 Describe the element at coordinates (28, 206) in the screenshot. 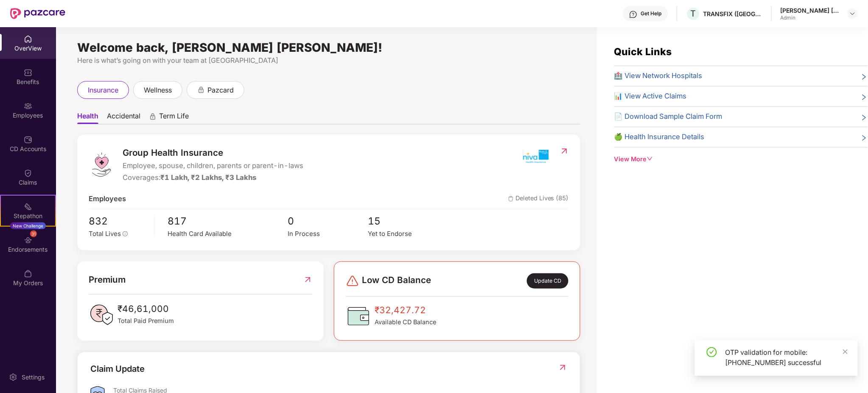

I see `img: svg+xml;base64,PHN2ZyB4bWxucz0iaHR0cDovL3d3dy53My5vcmcvMjAwMC9zdmciIHdpZHRoPSIyMSIgaGVpZ2h0PSIyMC...` at that location.